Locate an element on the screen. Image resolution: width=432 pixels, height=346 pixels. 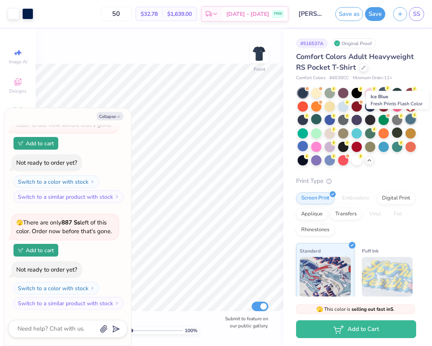
img: Front is located at coordinates (259, 54).